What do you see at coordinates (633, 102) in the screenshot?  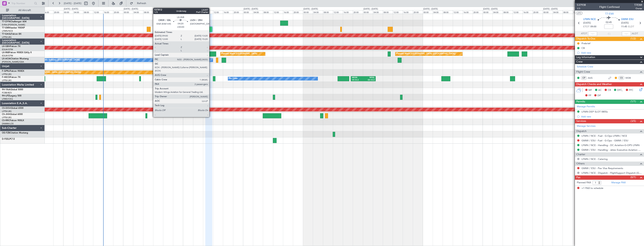 I see `span: (1/1)` at bounding box center [633, 102].